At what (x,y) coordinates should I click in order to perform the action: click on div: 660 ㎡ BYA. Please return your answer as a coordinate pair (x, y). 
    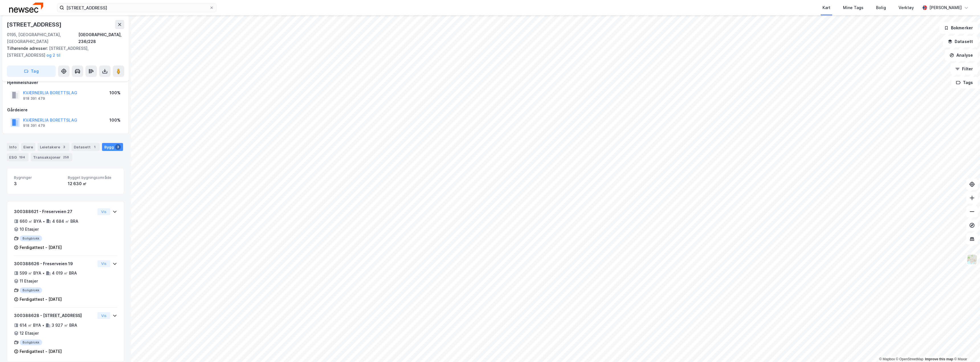
    Looking at the image, I should click on (31, 221).